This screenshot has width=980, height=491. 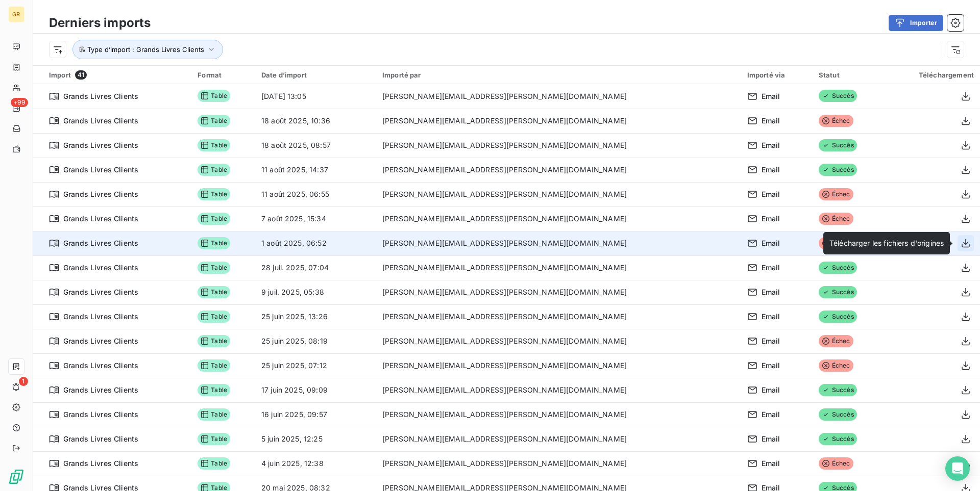 I want to click on td: 16 juin 2025, 09:57, so click(x=316, y=414).